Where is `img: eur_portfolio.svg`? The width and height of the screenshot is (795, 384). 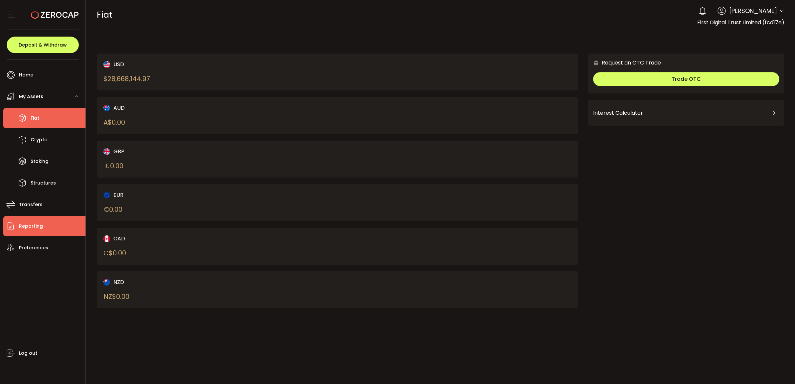
img: eur_portfolio.svg is located at coordinates (107, 195).